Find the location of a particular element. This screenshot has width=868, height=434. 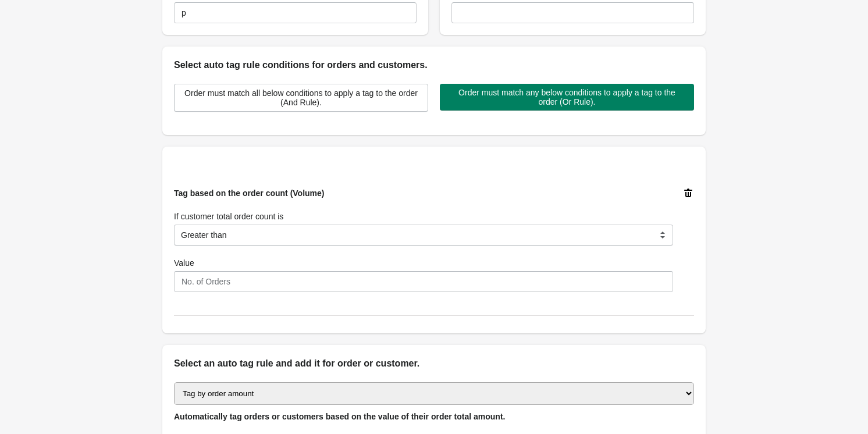

button: Order must match any below conditions to apply a tag to the order (Or Rule). is located at coordinates (567, 97).